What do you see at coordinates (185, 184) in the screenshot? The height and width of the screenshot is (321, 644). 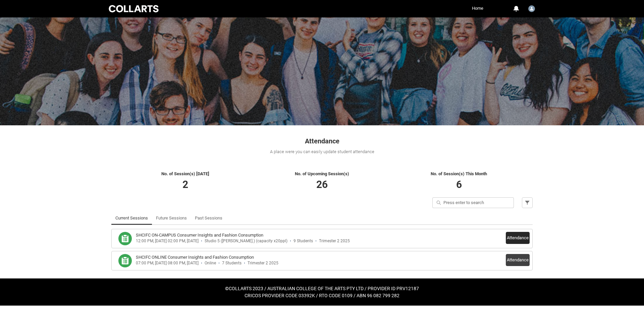 I see `span: 2` at bounding box center [185, 184].